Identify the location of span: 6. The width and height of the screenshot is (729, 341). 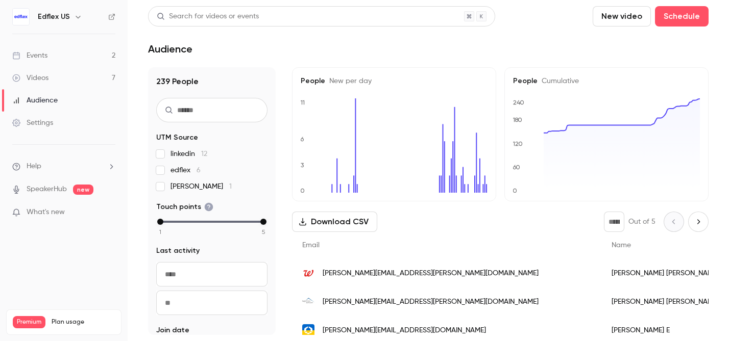
(199, 170).